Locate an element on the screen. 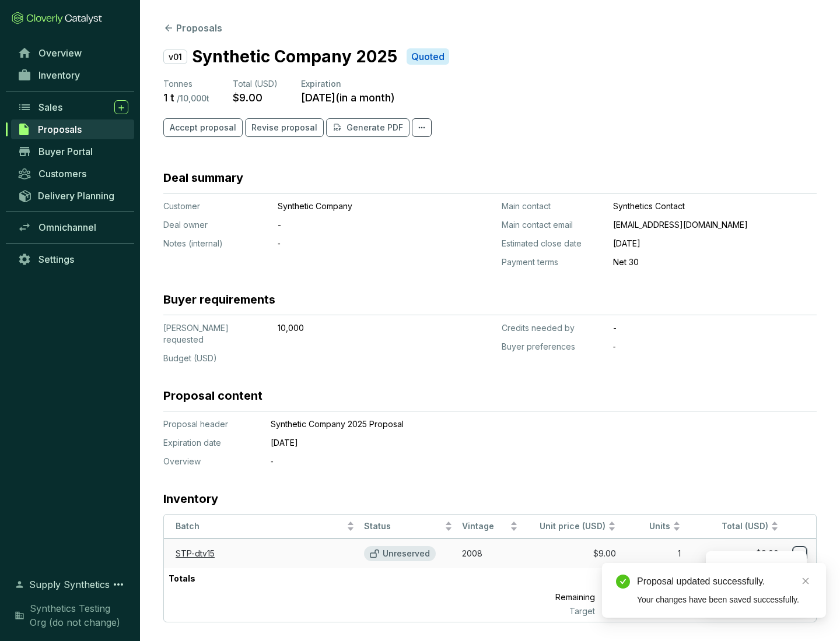 The image size is (840, 641). p: Notes (internal) is located at coordinates (216, 244).